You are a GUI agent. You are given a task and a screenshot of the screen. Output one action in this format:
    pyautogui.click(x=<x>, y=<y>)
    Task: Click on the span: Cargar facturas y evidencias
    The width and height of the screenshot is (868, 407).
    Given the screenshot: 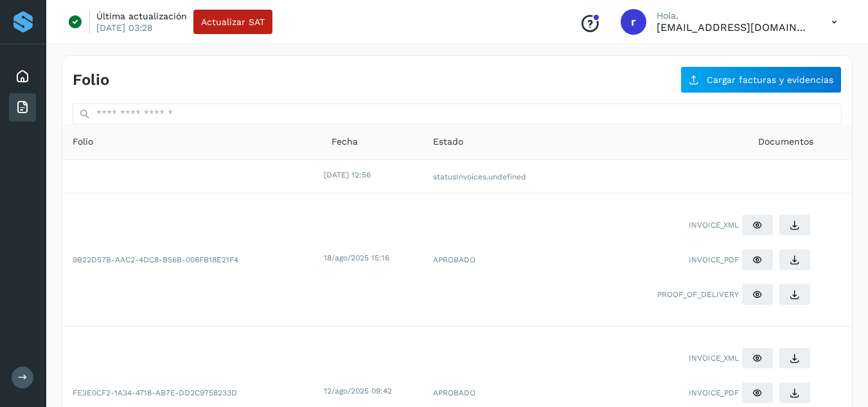 What is the action you would take?
    pyautogui.click(x=769, y=80)
    